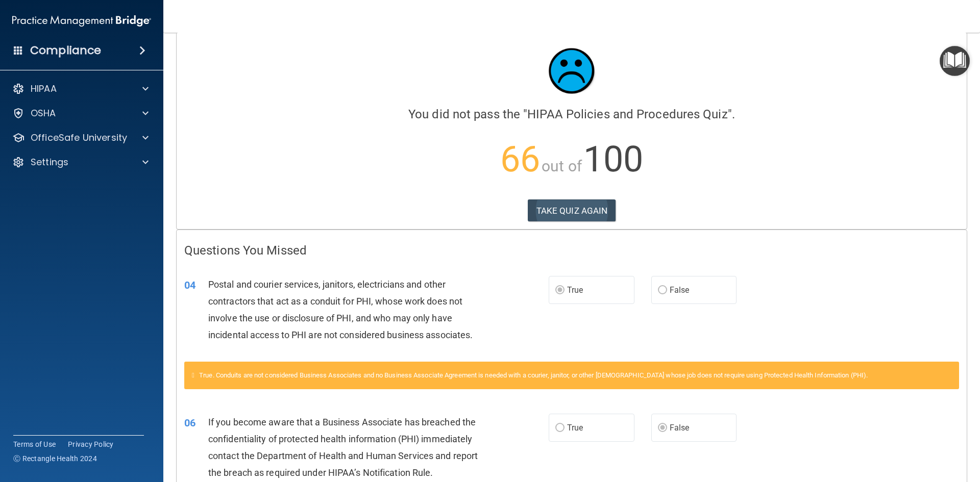 The image size is (980, 482). I want to click on span: If you become aware that a Business Associate has breached the confidentiality of protected healt..., so click(343, 447).